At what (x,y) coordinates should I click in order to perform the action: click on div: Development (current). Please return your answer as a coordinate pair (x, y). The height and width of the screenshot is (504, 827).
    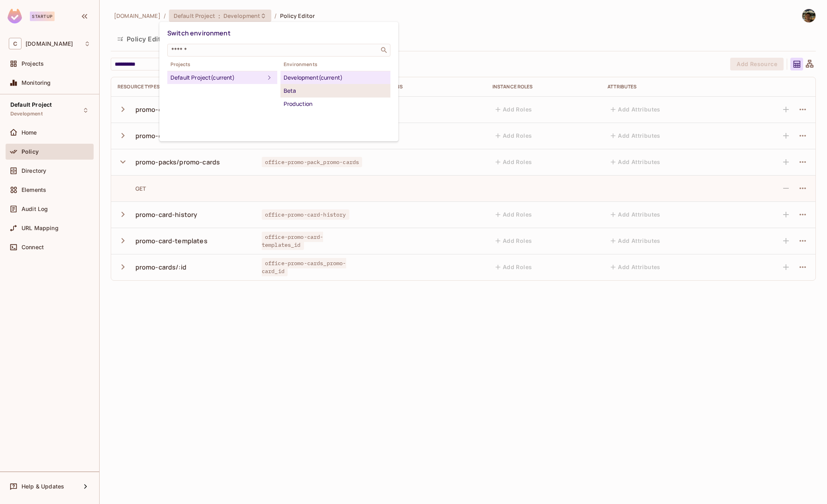
    Looking at the image, I should click on (336, 77).